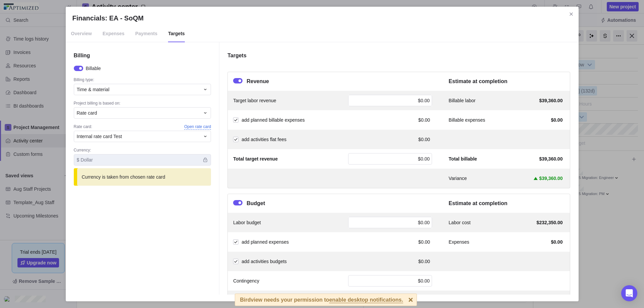 The image size is (644, 308). What do you see at coordinates (460, 223) in the screenshot?
I see `span: Labor cost` at bounding box center [460, 223].